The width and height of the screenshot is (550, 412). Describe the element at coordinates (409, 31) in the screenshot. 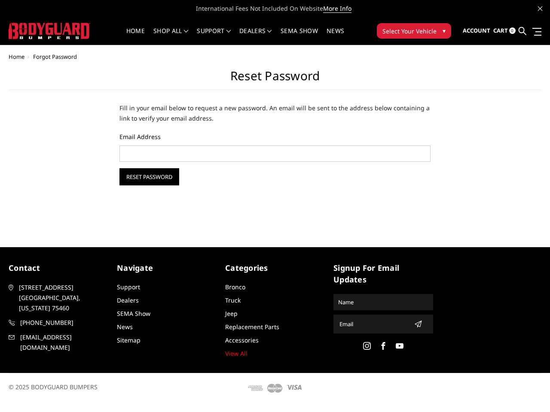

I see `span: Select Your Vehicle` at that location.